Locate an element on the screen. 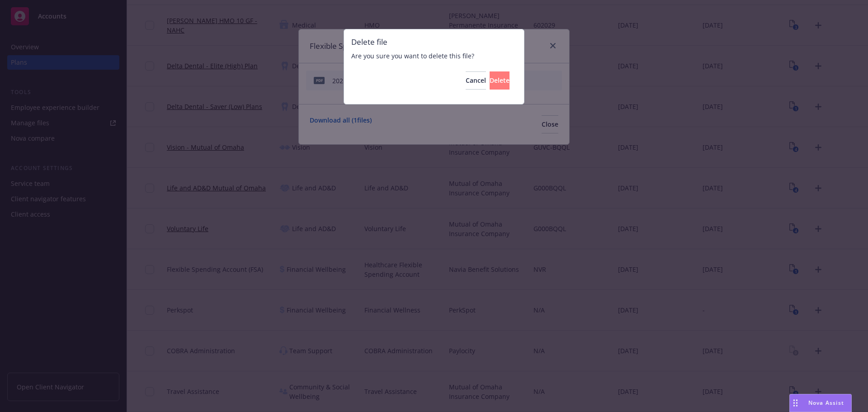 Image resolution: width=868 pixels, height=412 pixels. span: Are you sure you want to delete this file? is located at coordinates (434, 55).